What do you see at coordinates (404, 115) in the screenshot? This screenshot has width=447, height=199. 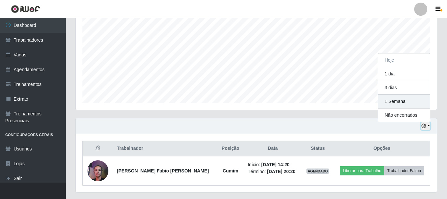 I see `button: Não encerrados` at bounding box center [404, 115].